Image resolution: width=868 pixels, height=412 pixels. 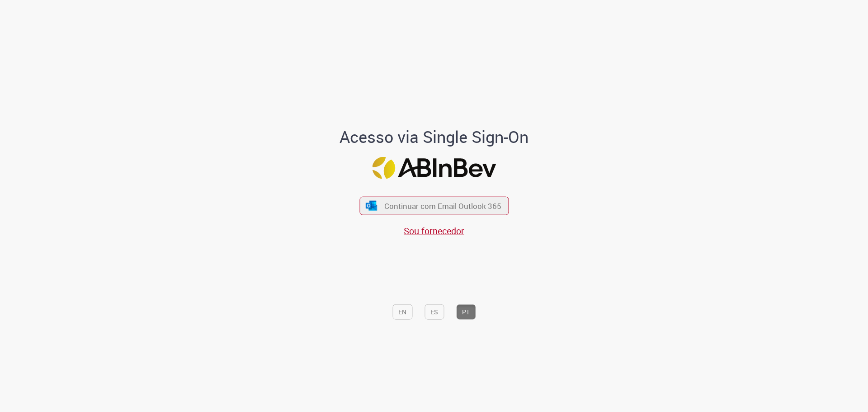 What do you see at coordinates (371, 205) in the screenshot?
I see `img: ícone Azure/Microsoft 360` at bounding box center [371, 205].